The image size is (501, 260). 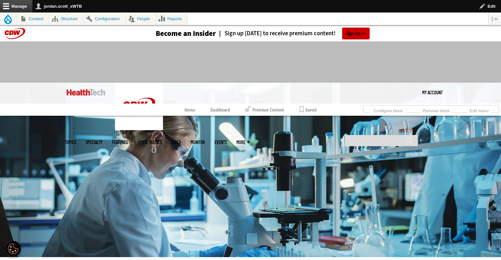 What do you see at coordinates (220, 110) in the screenshot?
I see `a: Dashboard` at bounding box center [220, 110].